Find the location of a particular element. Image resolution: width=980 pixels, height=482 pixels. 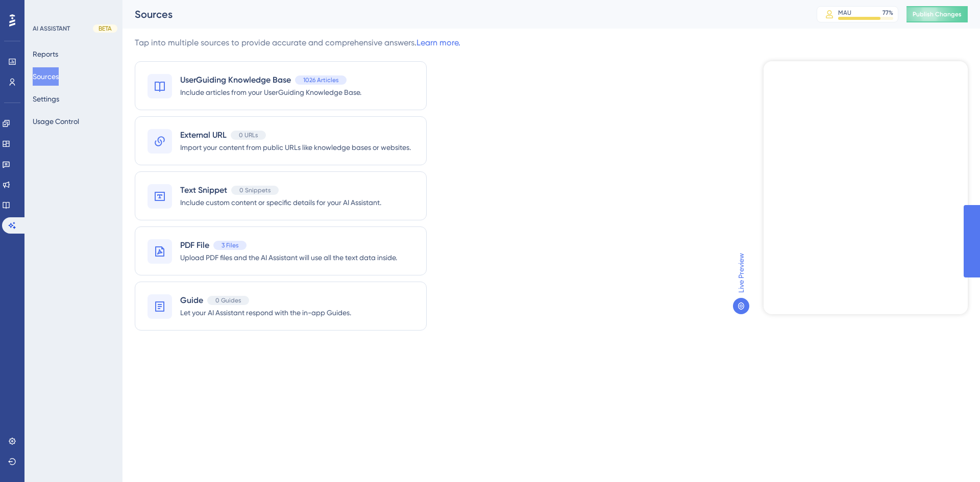

button: Sources is located at coordinates (45, 76).